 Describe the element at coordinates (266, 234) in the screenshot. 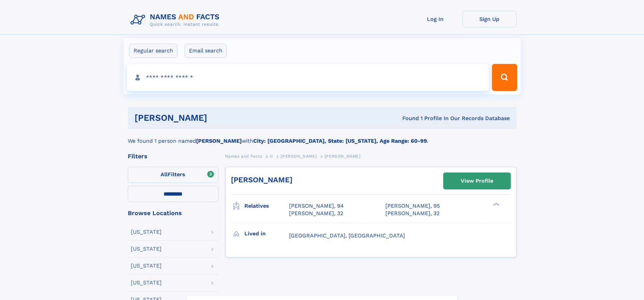

I see `h3: Lived in` at that location.